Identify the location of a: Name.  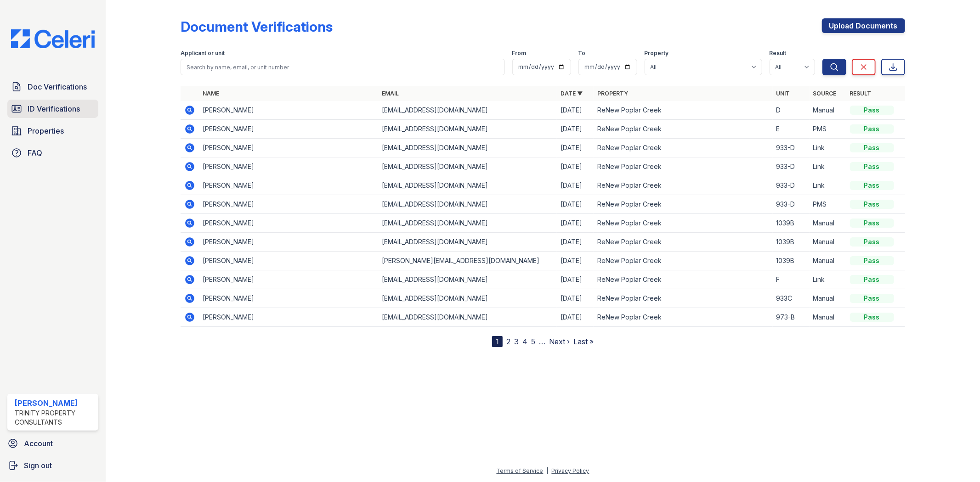
(211, 93).